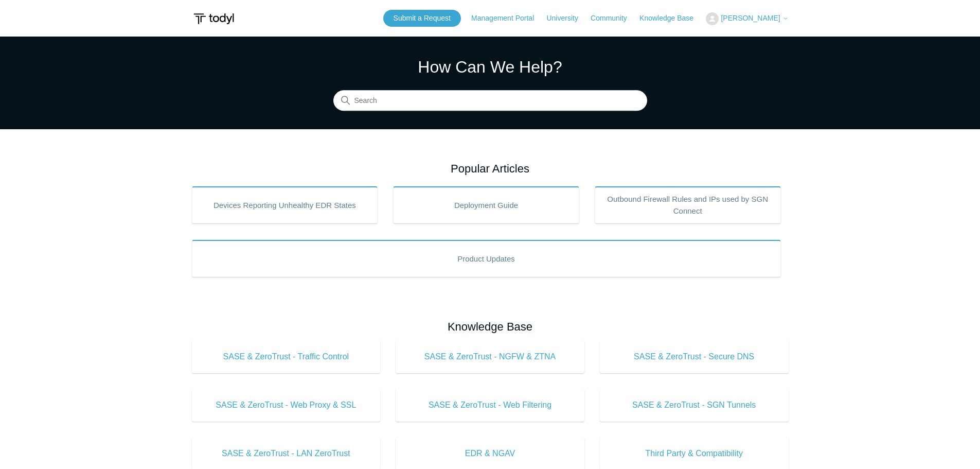 The image size is (980, 469). I want to click on a: Product Updates, so click(486, 258).